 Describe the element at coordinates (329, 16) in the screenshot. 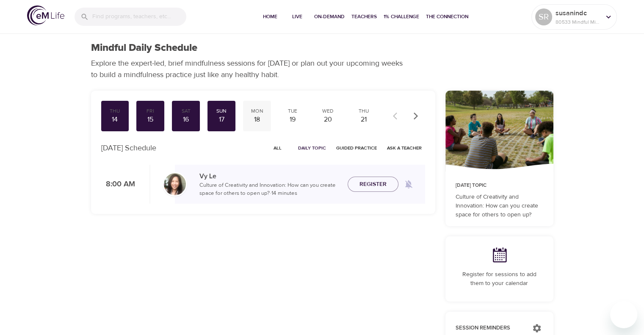

I see `span: On-Demand` at that location.